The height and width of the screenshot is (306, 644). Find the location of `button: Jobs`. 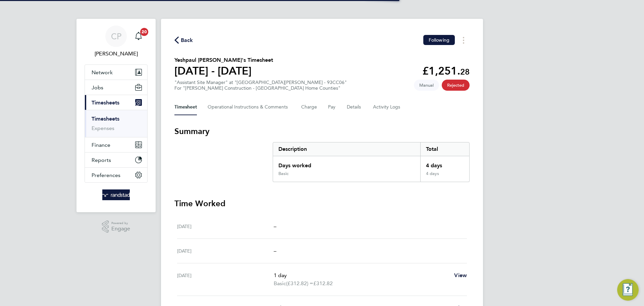

button: Jobs is located at coordinates (116, 88).